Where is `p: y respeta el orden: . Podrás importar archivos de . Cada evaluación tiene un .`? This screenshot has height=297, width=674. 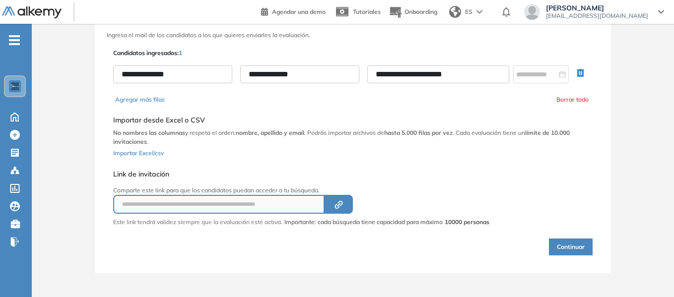
p: y respeta el orden: . Podrás importar archivos de . Cada evaluación tiene un . is located at coordinates (353, 138).